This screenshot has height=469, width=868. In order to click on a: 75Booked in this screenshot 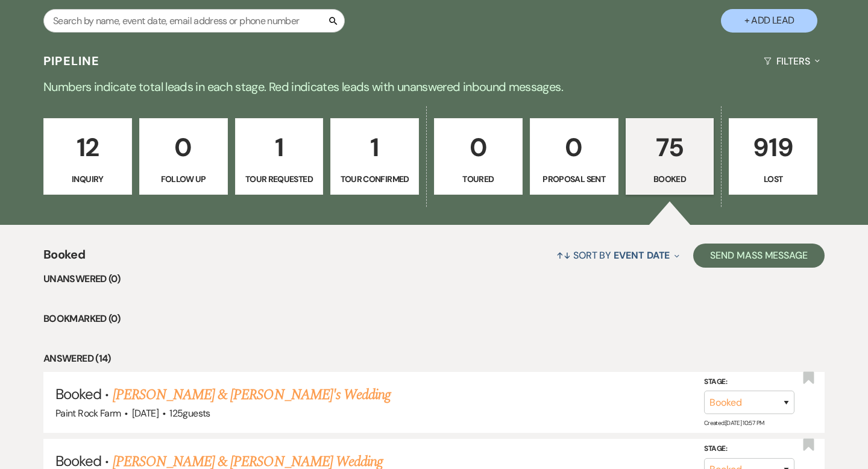, I will do `click(670, 156)`.